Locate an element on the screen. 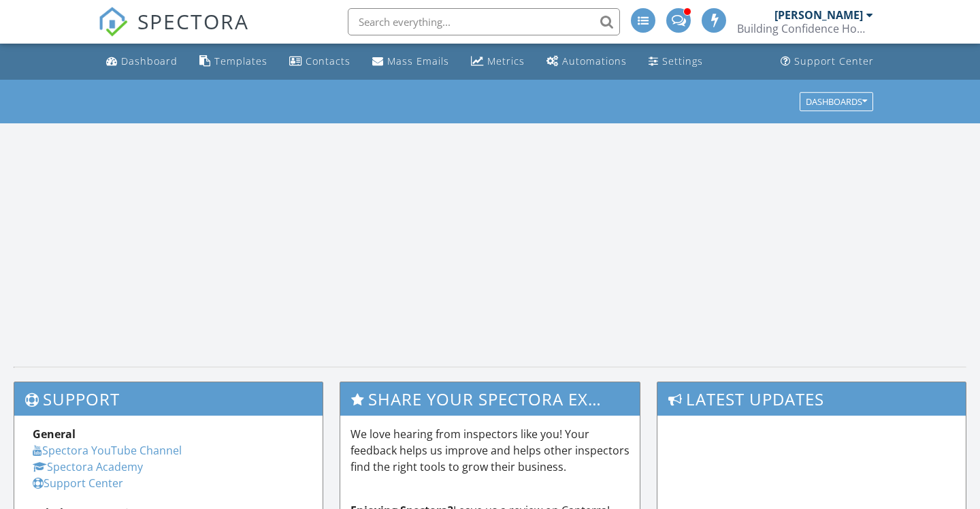  a: SPECTORA is located at coordinates (174, 33).